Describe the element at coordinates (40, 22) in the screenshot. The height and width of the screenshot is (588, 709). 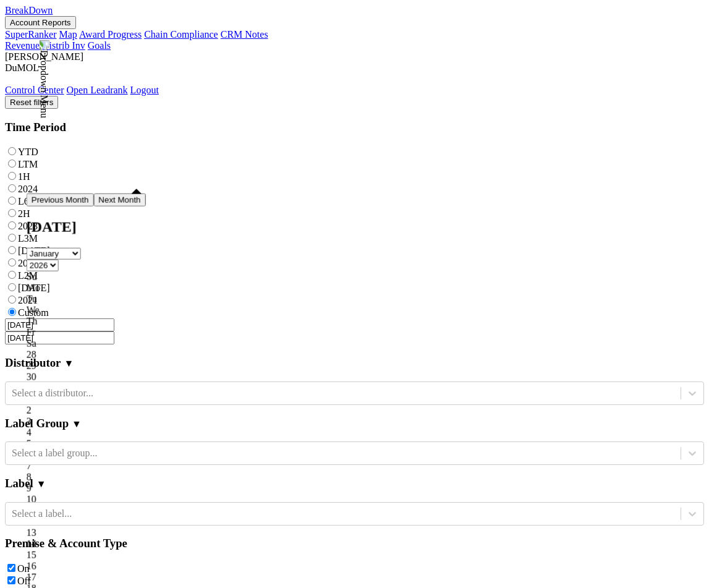
I see `button: Account Reports` at that location.